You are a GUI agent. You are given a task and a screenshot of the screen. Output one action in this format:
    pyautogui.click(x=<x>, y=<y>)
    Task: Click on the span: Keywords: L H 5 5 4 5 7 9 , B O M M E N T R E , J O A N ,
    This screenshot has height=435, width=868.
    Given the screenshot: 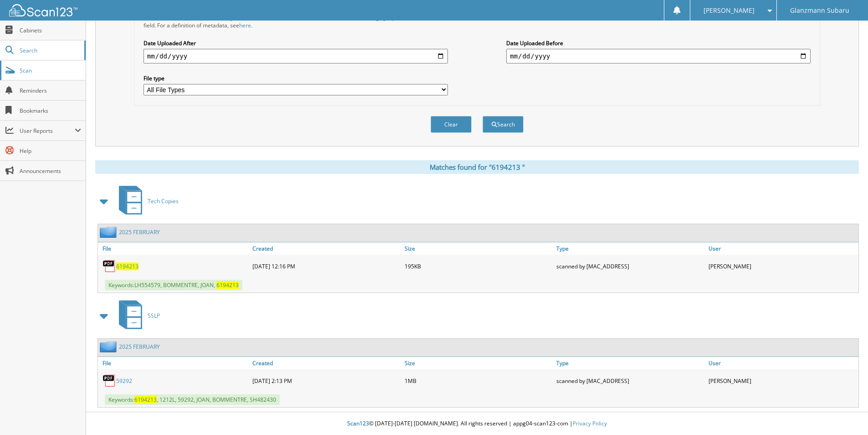 What is the action you would take?
    pyautogui.click(x=173, y=284)
    